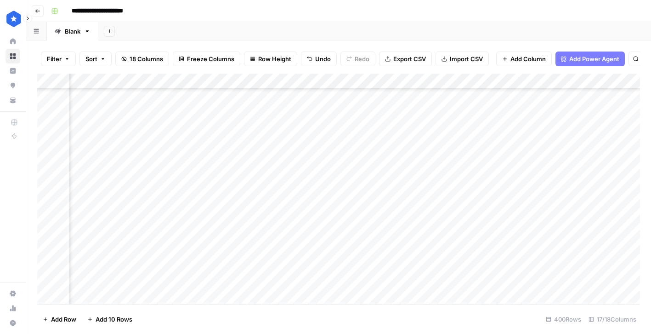 The height and width of the screenshot is (334, 651). Describe the element at coordinates (612, 319) in the screenshot. I see `div: 17/18 Columns` at that location.